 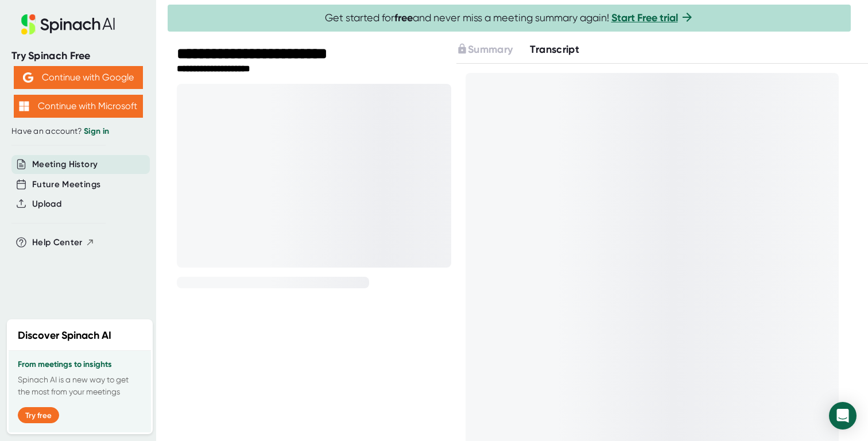 I want to click on button: Transcript, so click(x=555, y=49).